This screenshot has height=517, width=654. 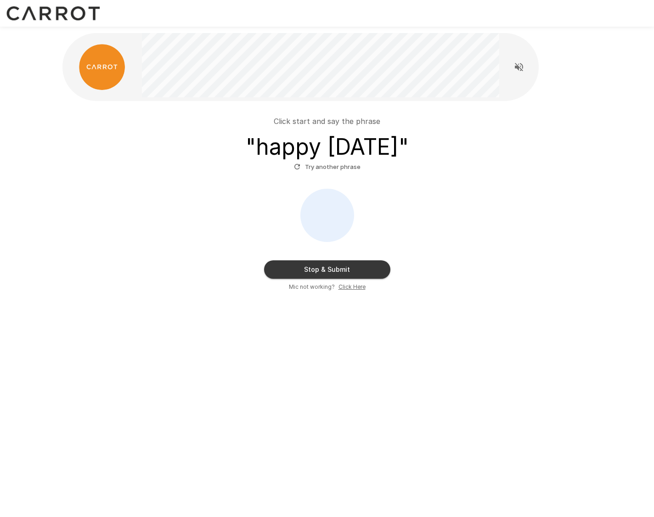 What do you see at coordinates (327, 167) in the screenshot?
I see `button: Try another phrase` at bounding box center [327, 167].